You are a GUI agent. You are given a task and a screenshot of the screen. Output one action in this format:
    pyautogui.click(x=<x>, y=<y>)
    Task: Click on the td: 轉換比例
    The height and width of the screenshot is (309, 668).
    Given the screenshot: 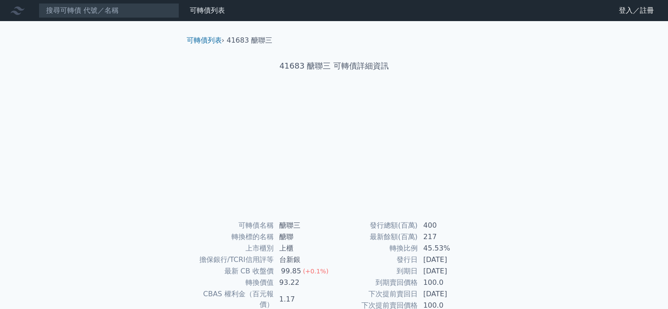 What is the action you would take?
    pyautogui.click(x=376, y=248)
    